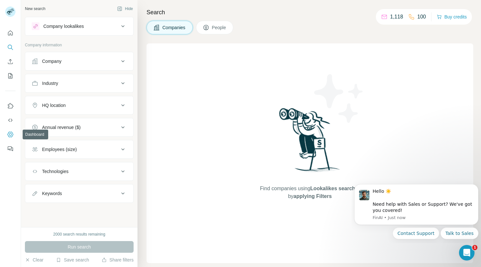  I want to click on div: HQ location, so click(54, 105).